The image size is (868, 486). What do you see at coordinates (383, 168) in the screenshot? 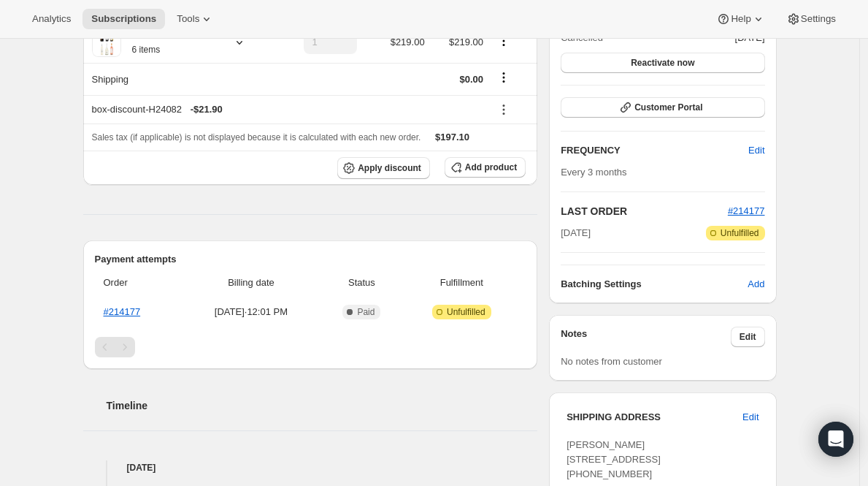
I see `button: Apply discount` at bounding box center [383, 168].